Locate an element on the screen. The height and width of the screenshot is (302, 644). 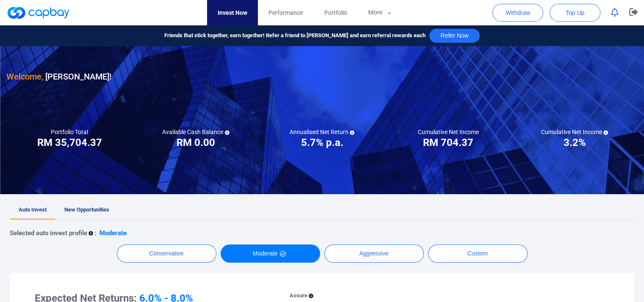
button: Refer Now is located at coordinates (454, 35).